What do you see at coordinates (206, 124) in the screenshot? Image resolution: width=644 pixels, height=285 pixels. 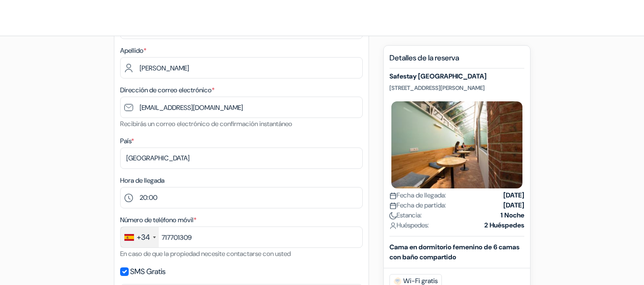 I see `small: Recibirás un correo electrónico de confirmación instantáneo` at bounding box center [206, 124].